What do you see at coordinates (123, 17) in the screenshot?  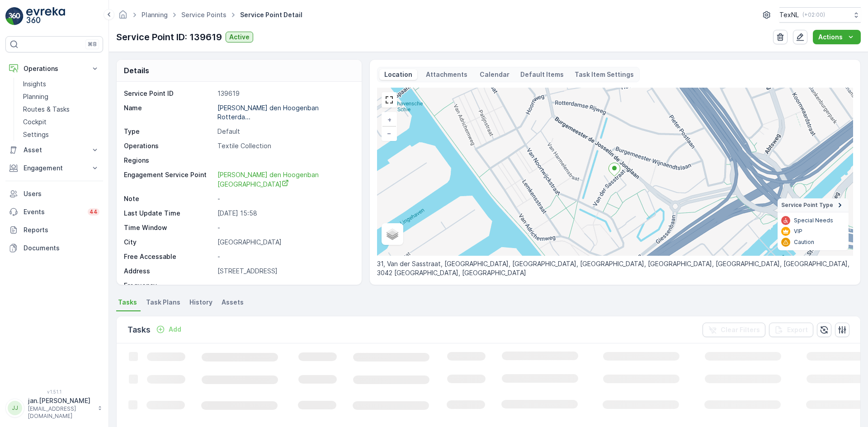 I see `a: Homepage` at bounding box center [123, 17].